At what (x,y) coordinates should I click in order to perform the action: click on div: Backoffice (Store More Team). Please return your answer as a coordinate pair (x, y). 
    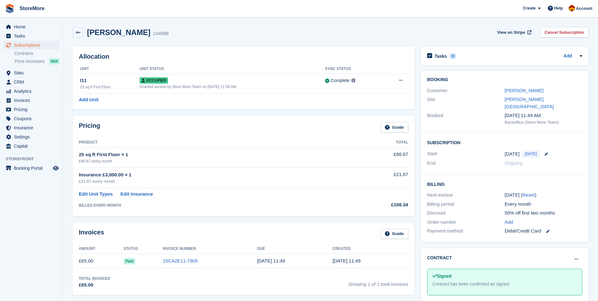
    Looking at the image, I should click on (544, 122).